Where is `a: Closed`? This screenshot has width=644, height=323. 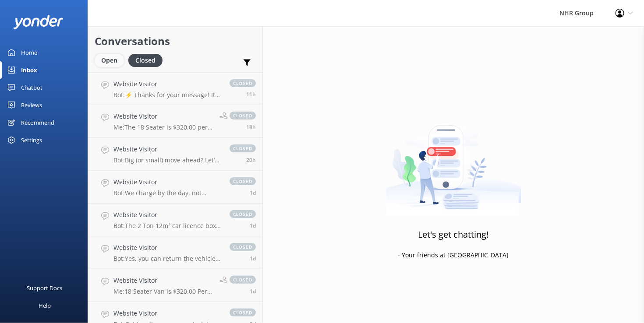 a: Closed is located at coordinates (148, 60).